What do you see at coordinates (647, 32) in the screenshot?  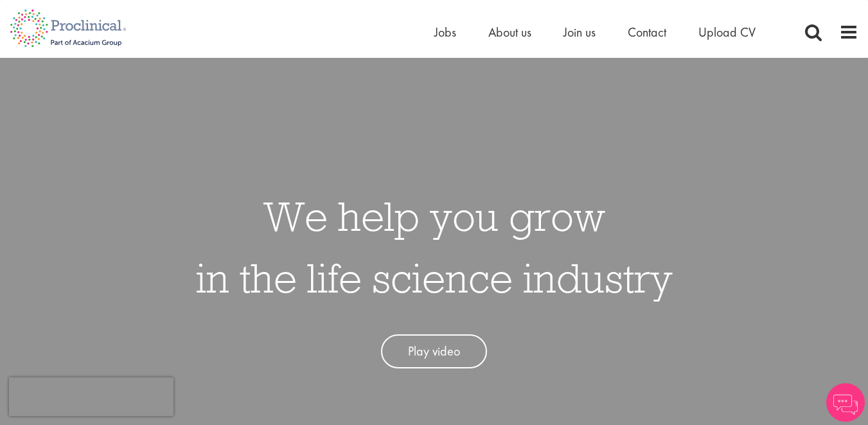 I see `span: Contact` at bounding box center [647, 32].